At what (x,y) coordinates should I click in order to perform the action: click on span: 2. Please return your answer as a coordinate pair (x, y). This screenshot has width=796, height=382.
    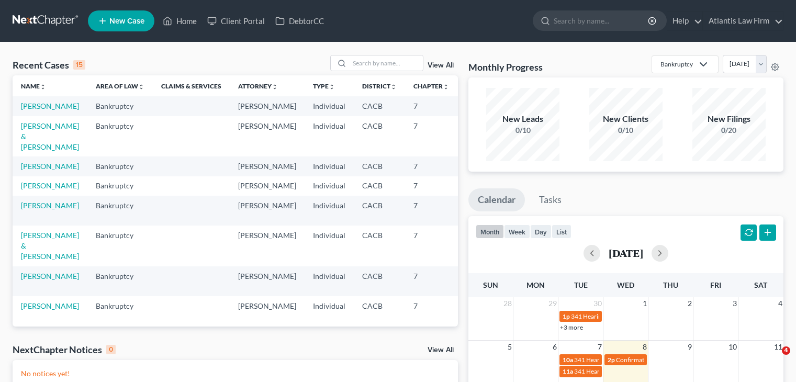
    Looking at the image, I should click on (689, 303).